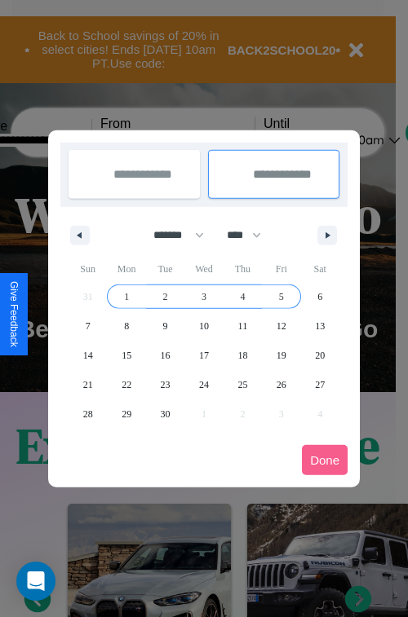 This screenshot has height=617, width=408. Describe the element at coordinates (87, 385) in the screenshot. I see `button: 21` at that location.